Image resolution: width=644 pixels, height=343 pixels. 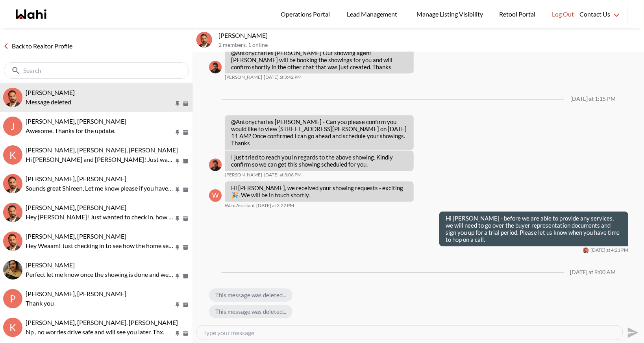 What do you see at coordinates (12, 298) in the screenshot?
I see `div: P` at bounding box center [12, 298].